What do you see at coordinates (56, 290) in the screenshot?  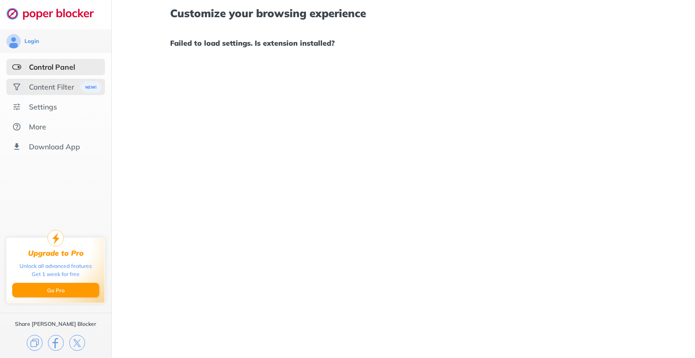 I see `button: Go Pro` at bounding box center [56, 290].